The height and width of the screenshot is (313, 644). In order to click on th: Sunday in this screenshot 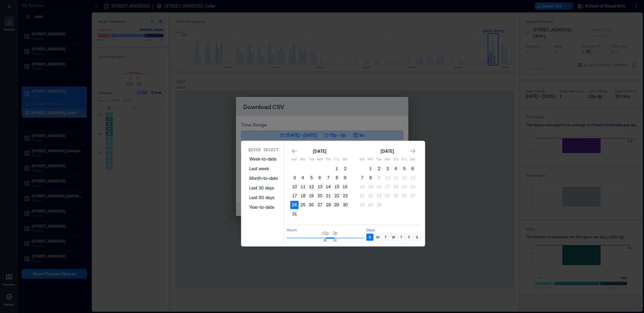, I will do `click(362, 160)`.